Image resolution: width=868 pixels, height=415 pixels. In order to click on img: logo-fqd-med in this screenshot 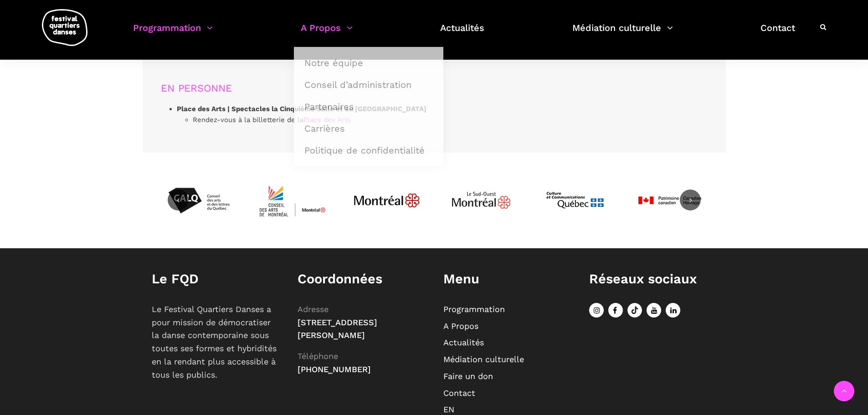, I will do `click(65, 27)`.